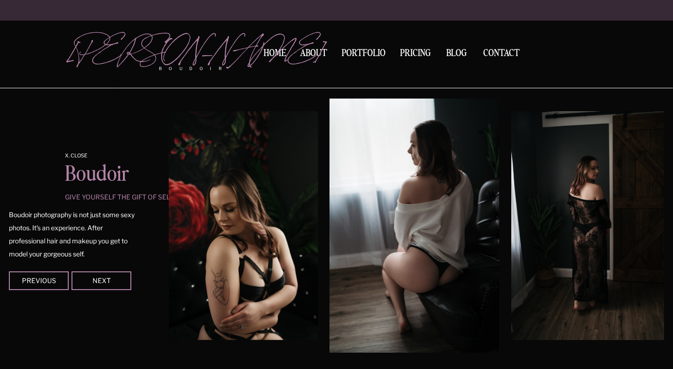 This screenshot has height=369, width=673. I want to click on p: give yourself the gift of self love, so click(133, 197).